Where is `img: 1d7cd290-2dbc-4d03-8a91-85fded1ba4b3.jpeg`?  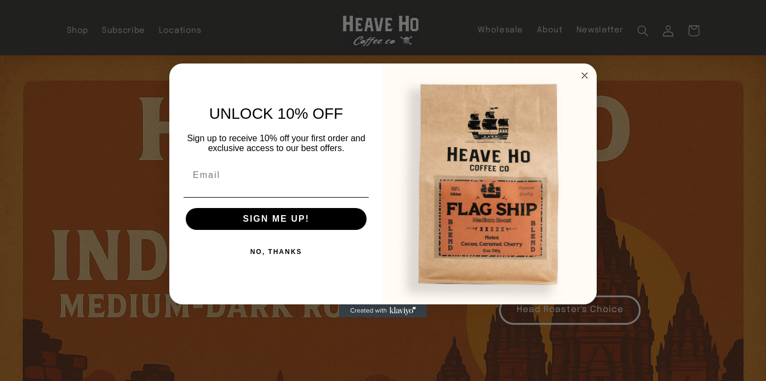
img: 1d7cd290-2dbc-4d03-8a91-85fded1ba4b3.jpeg is located at coordinates (490, 184).